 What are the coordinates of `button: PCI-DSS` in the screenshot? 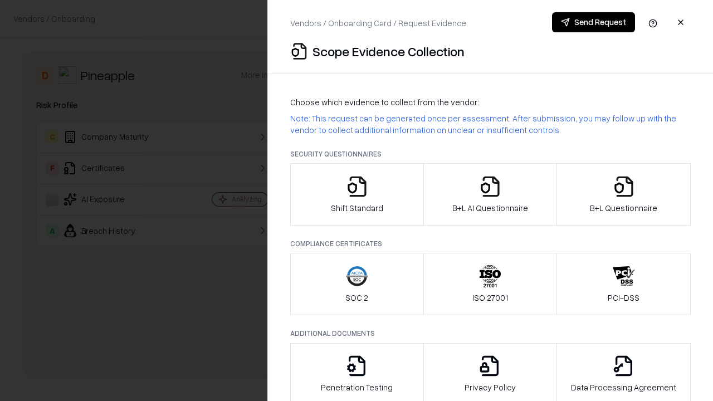 It's located at (624, 284).